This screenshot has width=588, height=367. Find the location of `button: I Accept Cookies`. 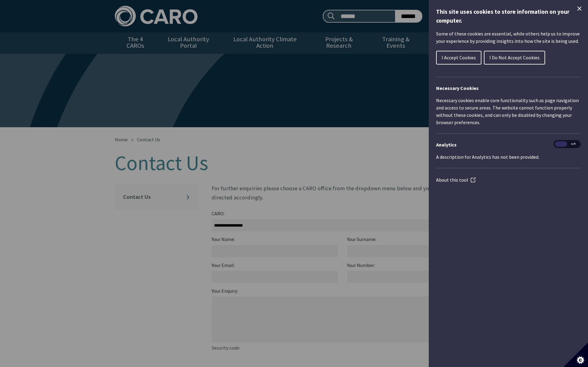

button: I Accept Cookies is located at coordinates (459, 58).